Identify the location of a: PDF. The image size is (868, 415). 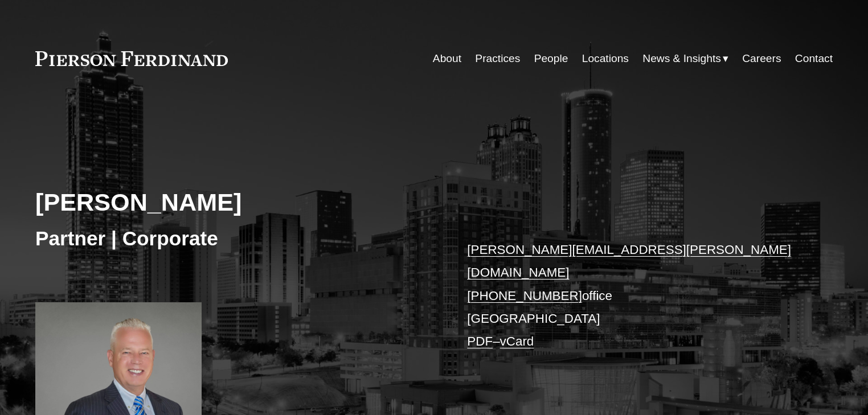
(479, 341).